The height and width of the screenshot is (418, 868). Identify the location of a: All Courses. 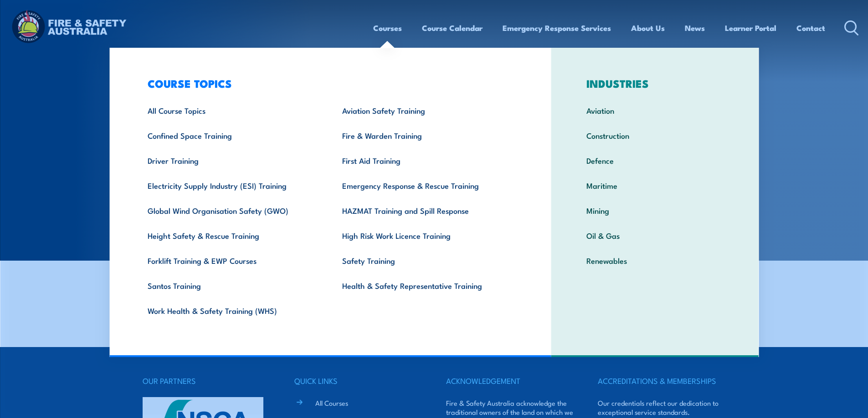
(332, 403).